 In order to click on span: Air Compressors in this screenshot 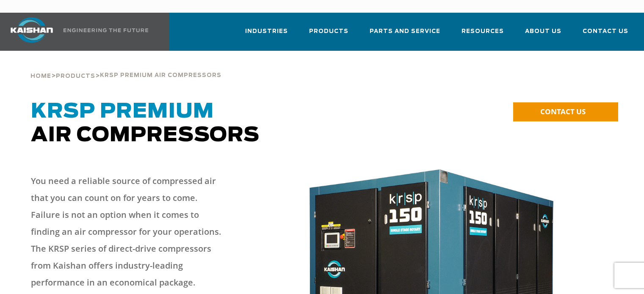, I will do `click(145, 123)`.